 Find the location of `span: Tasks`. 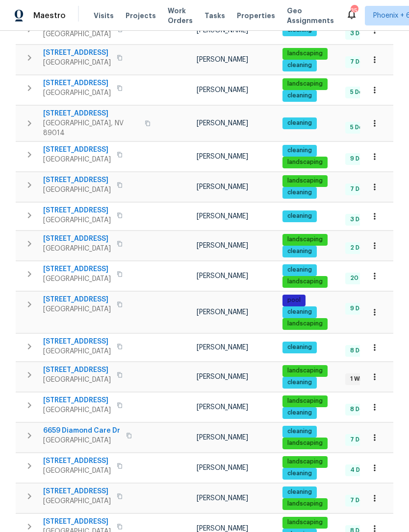

span: Tasks is located at coordinates (215, 16).